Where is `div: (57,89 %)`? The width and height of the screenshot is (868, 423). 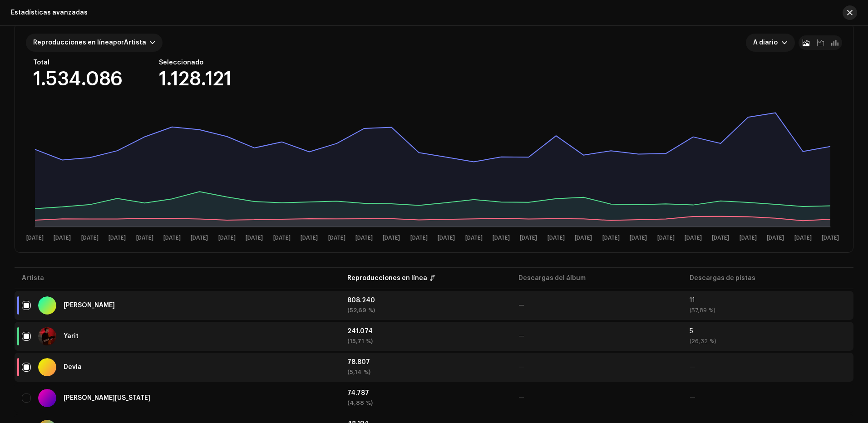
div: (57,89 %) is located at coordinates (768, 310).